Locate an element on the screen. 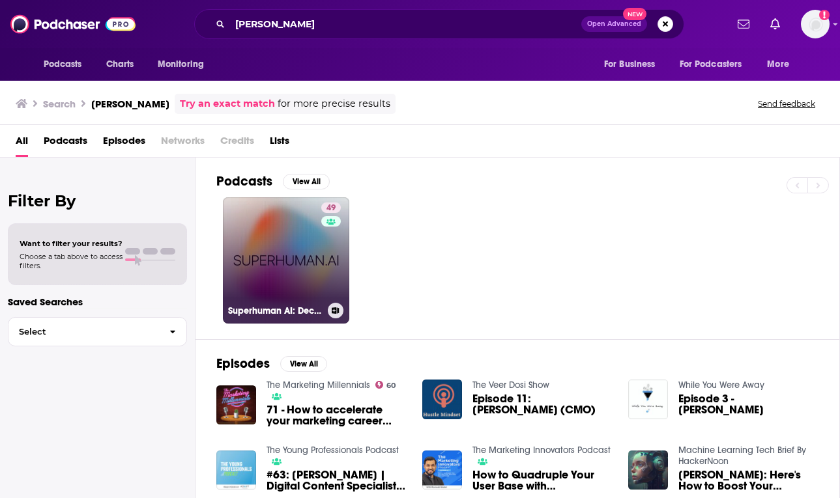 This screenshot has height=498, width=840. span: More is located at coordinates (778, 64).